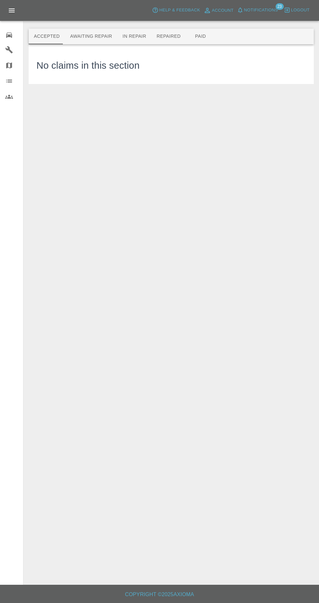 The width and height of the screenshot is (319, 603). What do you see at coordinates (258, 10) in the screenshot?
I see `button: Notifications` at bounding box center [258, 10].